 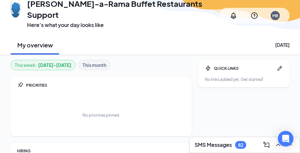 What do you see at coordinates (43, 65) in the screenshot?
I see `div: This week :` at bounding box center [43, 65].